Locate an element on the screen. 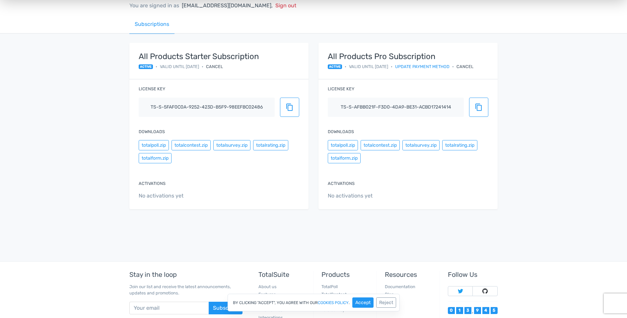 The image size is (627, 318). a: cookies policy is located at coordinates (333, 303).